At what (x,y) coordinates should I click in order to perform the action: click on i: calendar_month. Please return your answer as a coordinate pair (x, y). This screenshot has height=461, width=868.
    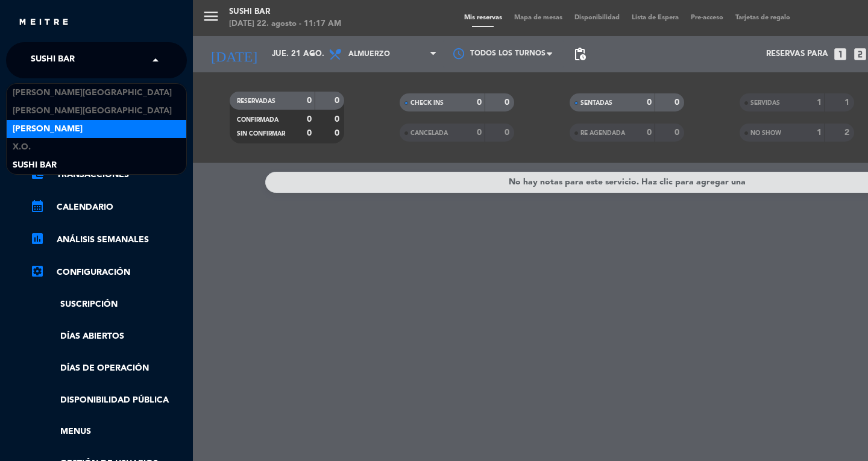
    Looking at the image, I should click on (38, 206).